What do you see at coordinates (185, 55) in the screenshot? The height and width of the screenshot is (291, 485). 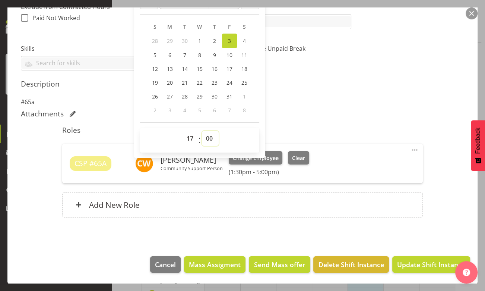 I see `a: 7` at bounding box center [185, 55].